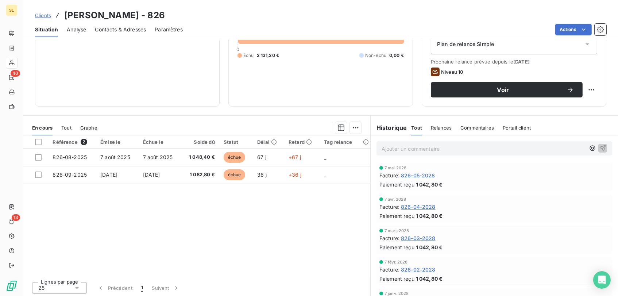  What do you see at coordinates (166, 288) in the screenshot?
I see `button: Suivant` at bounding box center [166, 288].